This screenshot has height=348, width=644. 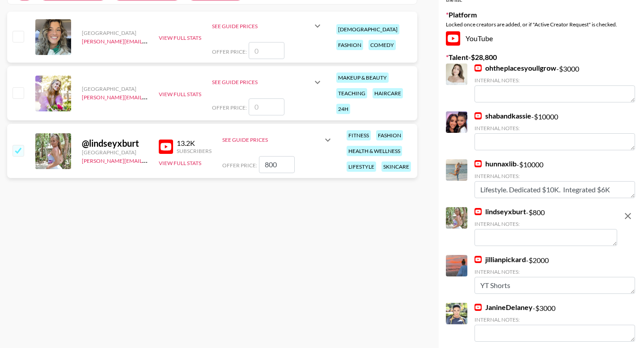 What do you see at coordinates (500, 260) in the screenshot?
I see `a: jillianpickard` at bounding box center [500, 260].